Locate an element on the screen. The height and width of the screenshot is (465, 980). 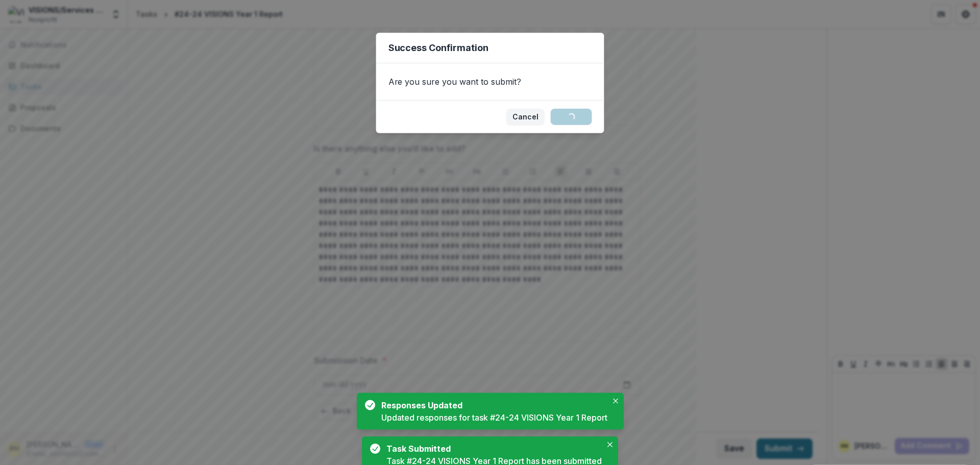
header: Success Confirmation is located at coordinates (490, 48).